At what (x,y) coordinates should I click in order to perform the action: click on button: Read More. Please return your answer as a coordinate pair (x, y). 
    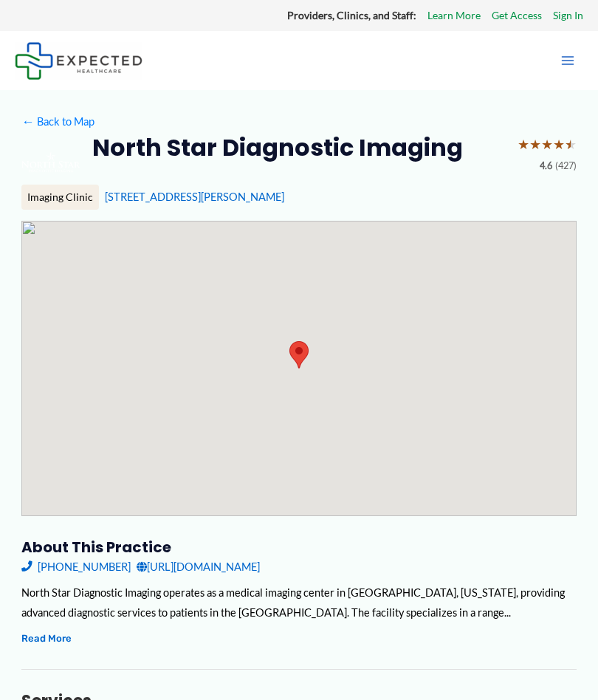
    Looking at the image, I should click on (46, 638).